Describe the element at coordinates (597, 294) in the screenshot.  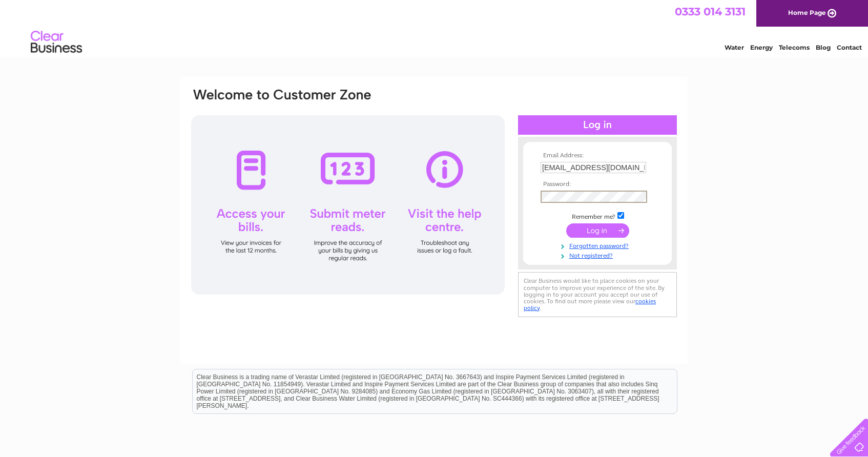
I see `div: Clear Business would like to place cookies on your computer to improve your experience of the sit...` at that location.